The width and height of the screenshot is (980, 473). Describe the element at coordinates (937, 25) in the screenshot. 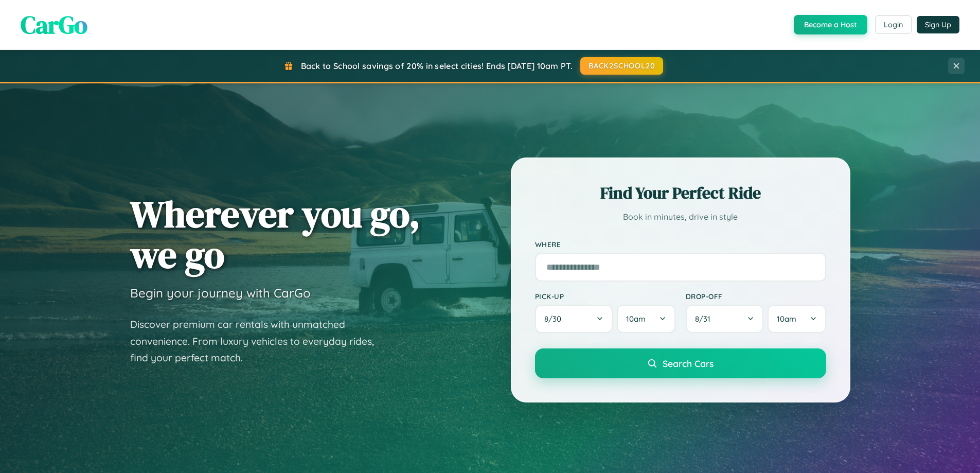

I see `button: Sign Up` at that location.